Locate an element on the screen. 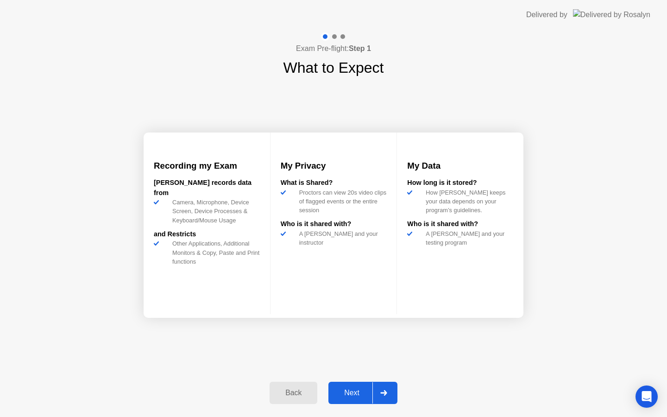  div: How long is it stored? is located at coordinates (460, 183).